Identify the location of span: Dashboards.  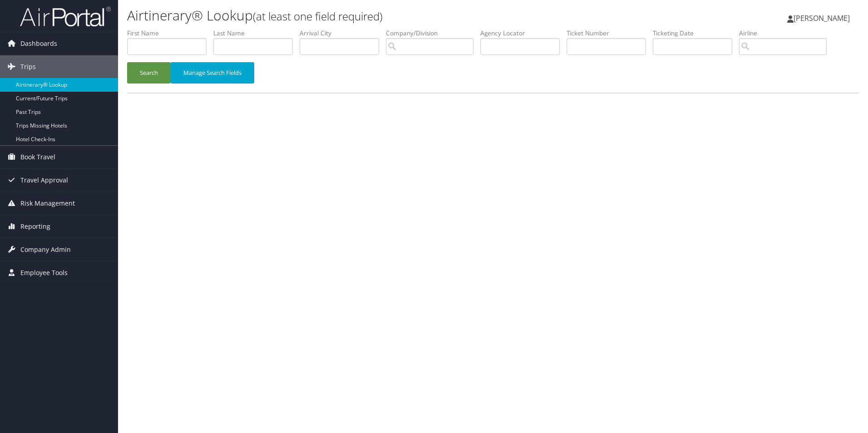
(39, 44).